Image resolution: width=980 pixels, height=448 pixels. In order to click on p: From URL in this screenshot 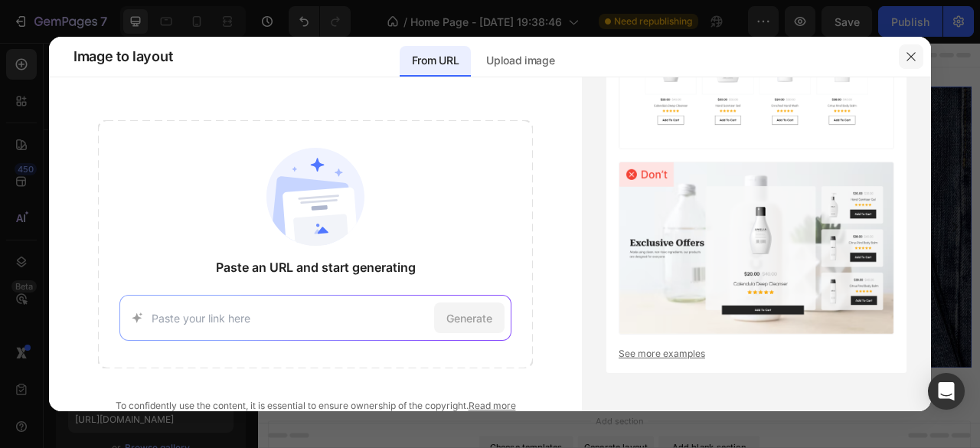, I will do `click(435, 61)`.